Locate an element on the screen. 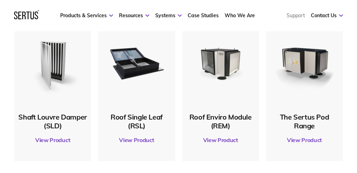 The width and height of the screenshot is (357, 173). a: Support is located at coordinates (296, 15).